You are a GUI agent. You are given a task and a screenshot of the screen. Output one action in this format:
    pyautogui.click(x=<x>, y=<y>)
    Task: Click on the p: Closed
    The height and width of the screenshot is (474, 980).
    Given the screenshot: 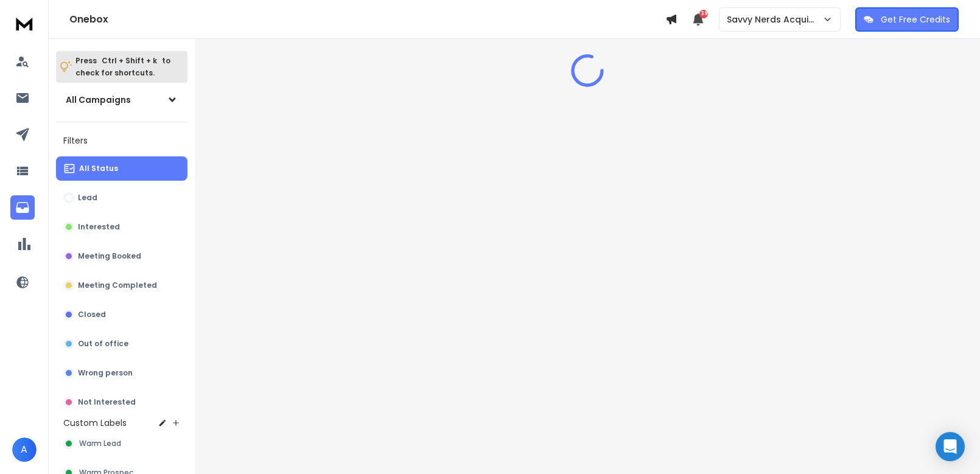 What is the action you would take?
    pyautogui.click(x=92, y=314)
    